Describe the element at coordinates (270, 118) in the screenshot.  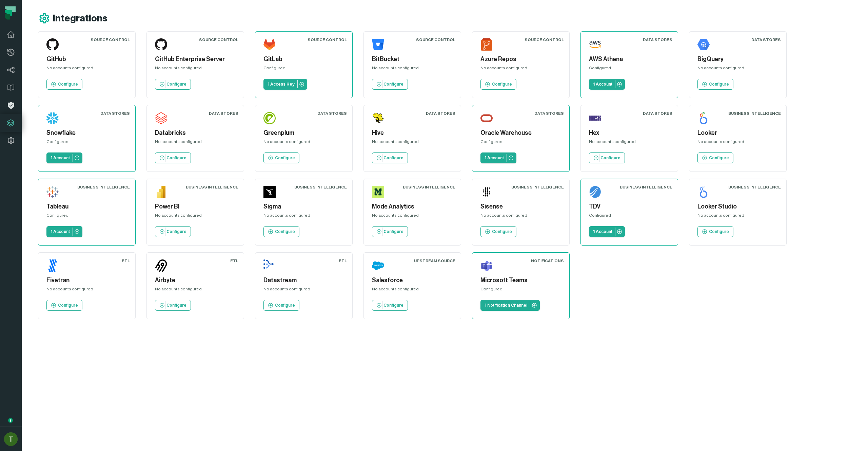
I see `img: Greenplum` at that location.